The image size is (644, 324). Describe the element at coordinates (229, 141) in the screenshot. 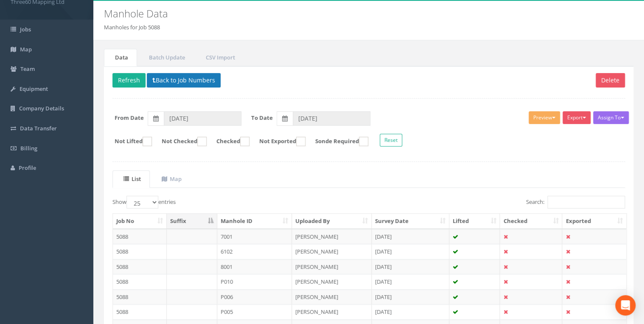

I see `label: Checked` at that location.